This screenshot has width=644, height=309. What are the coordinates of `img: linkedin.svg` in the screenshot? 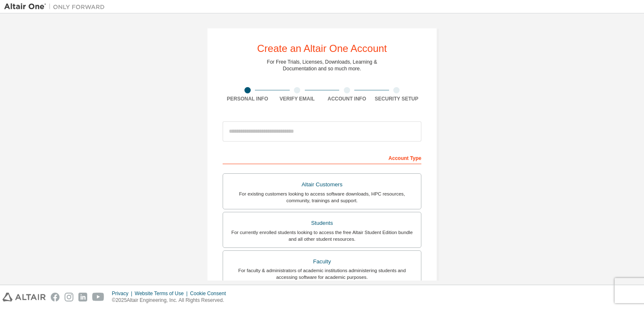 It's located at (82, 297).